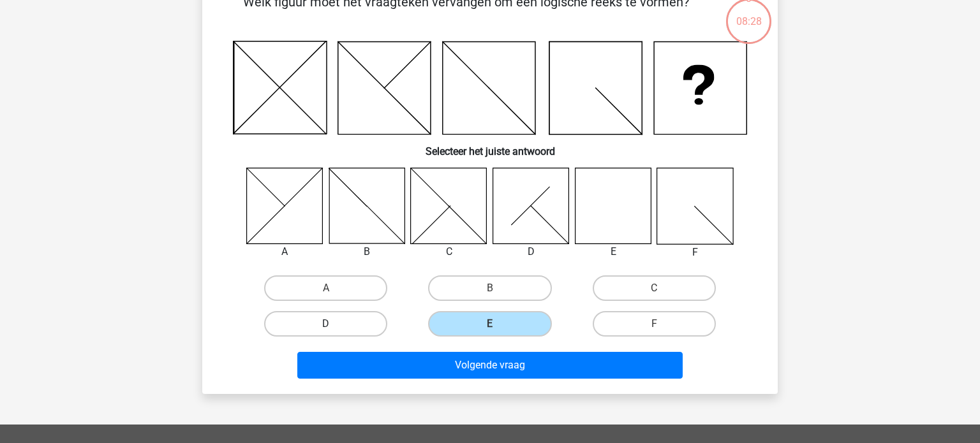  What do you see at coordinates (531, 252) in the screenshot?
I see `div: D` at bounding box center [531, 252].